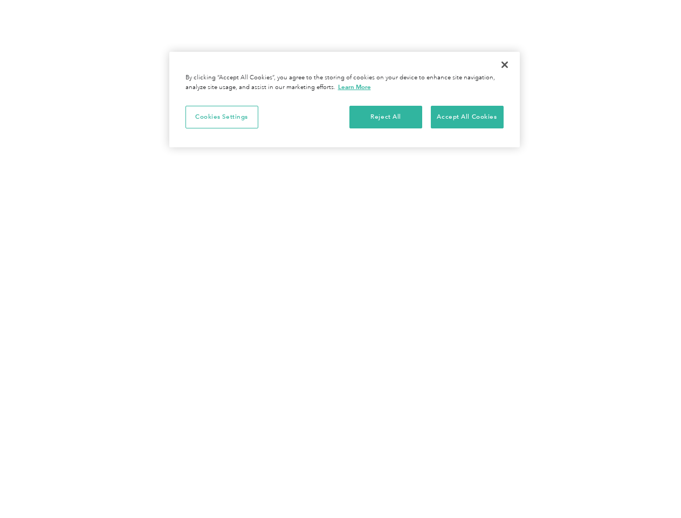 Image resolution: width=681 pixels, height=518 pixels. Describe the element at coordinates (345, 83) in the screenshot. I see `div: By clicking “Accept All Cookies”, you agree to the storing of cookies on your device to enhance s...` at that location.